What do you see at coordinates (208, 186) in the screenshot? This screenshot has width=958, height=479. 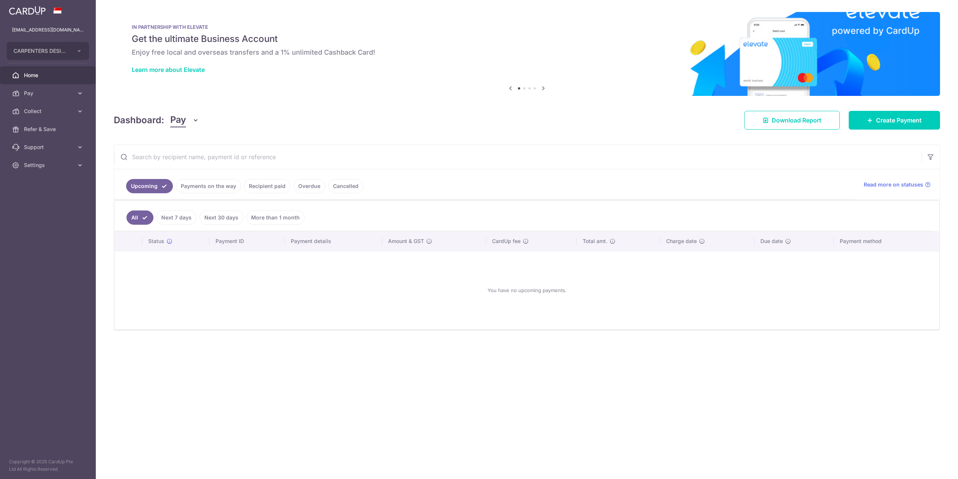 I see `a: Payments on the way` at bounding box center [208, 186].